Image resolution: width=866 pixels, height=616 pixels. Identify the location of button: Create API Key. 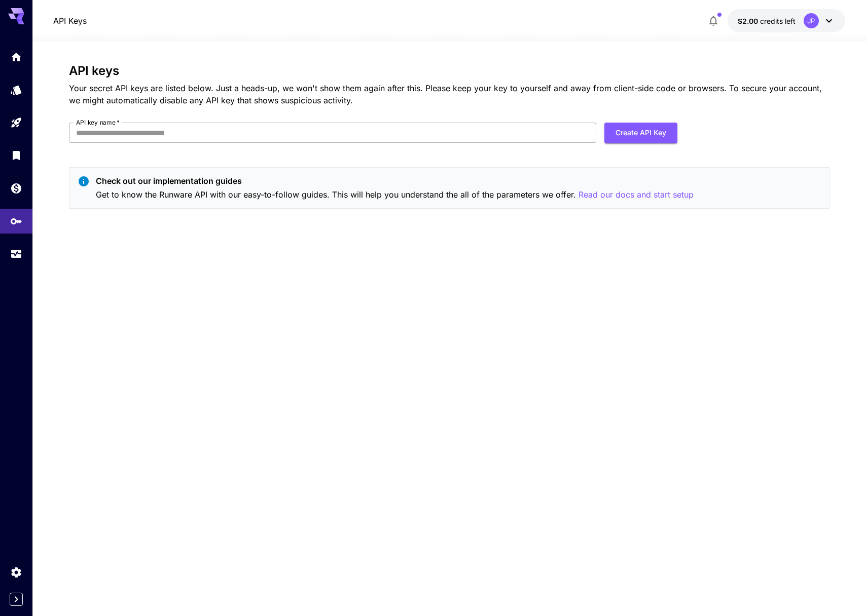
(641, 133).